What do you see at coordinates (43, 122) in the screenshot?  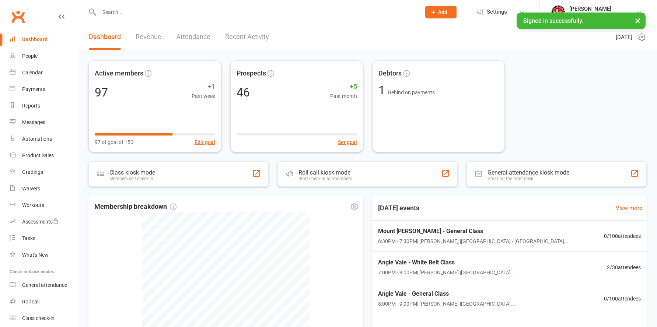 I see `a: Messages` at bounding box center [43, 122].